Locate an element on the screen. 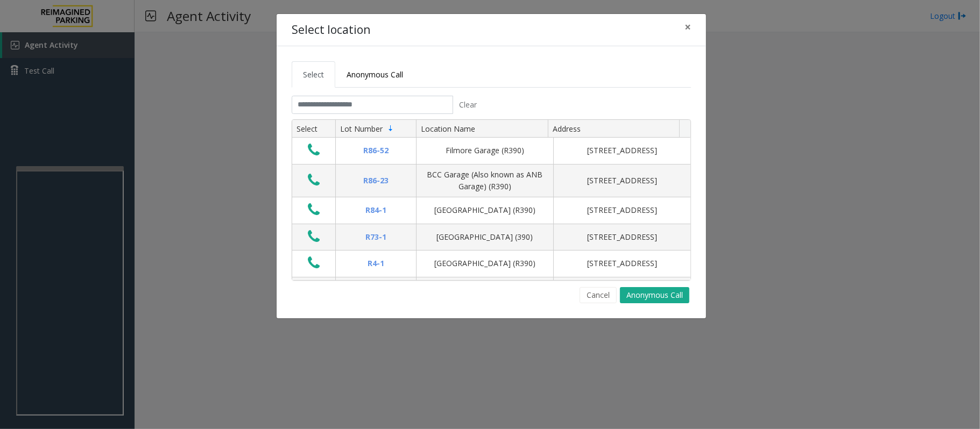  span: Address is located at coordinates (567, 128).